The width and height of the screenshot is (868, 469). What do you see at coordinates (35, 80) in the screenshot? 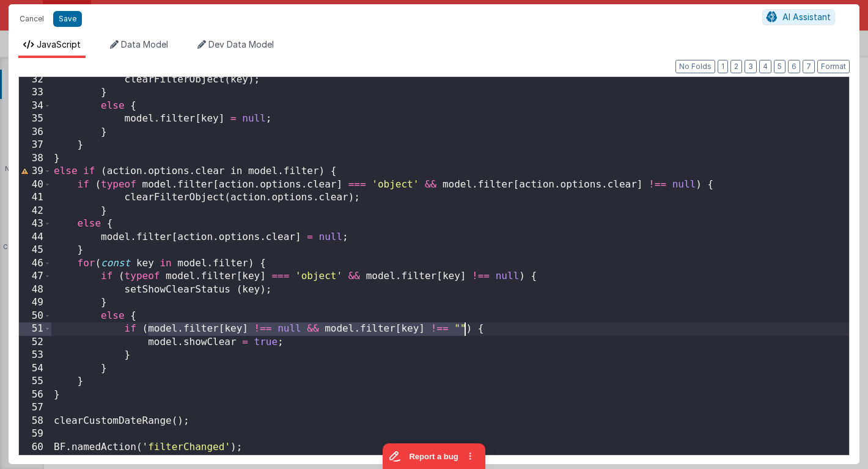
I see `div: 32` at bounding box center [35, 80].